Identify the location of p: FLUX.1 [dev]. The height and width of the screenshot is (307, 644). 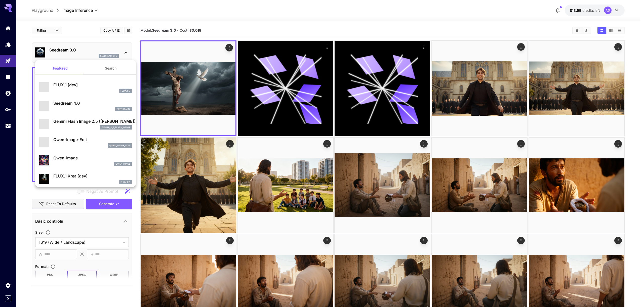
(93, 85).